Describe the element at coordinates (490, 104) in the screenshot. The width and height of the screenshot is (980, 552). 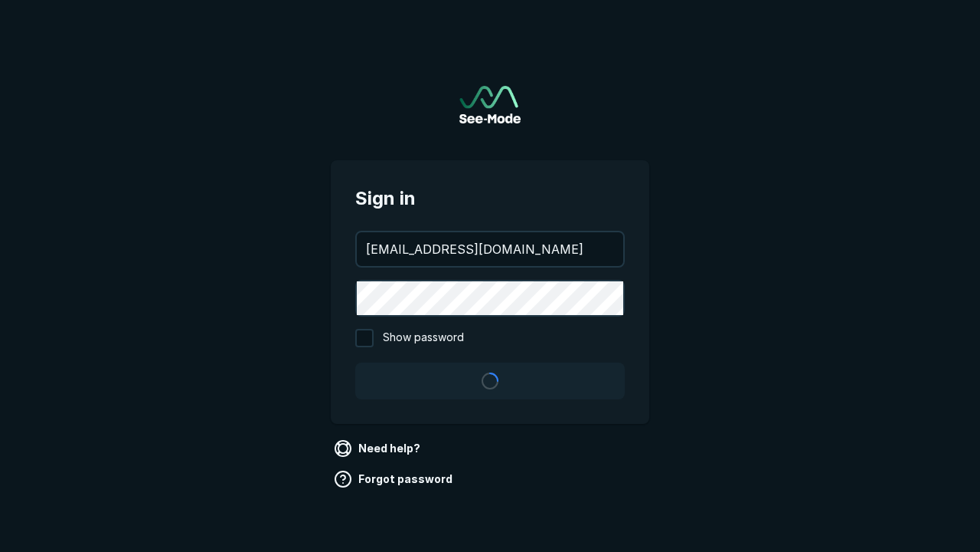
I see `a: Go to sign in` at that location.